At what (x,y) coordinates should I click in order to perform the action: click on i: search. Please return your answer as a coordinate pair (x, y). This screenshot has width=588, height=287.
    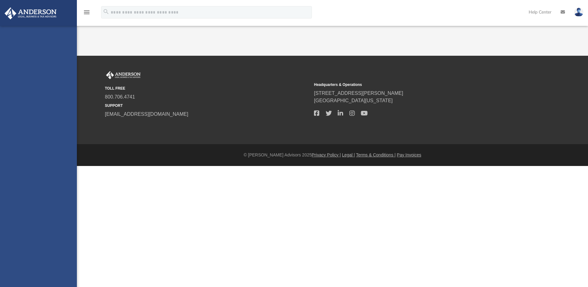
    Looking at the image, I should click on (106, 12).